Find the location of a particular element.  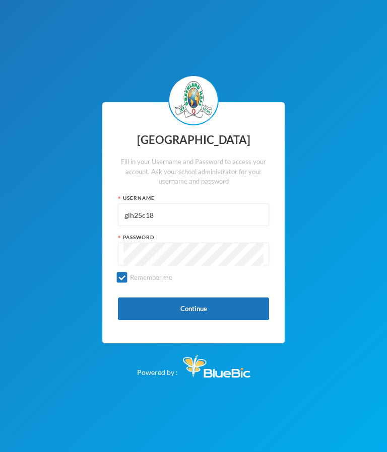

button: Continue is located at coordinates (193, 309).